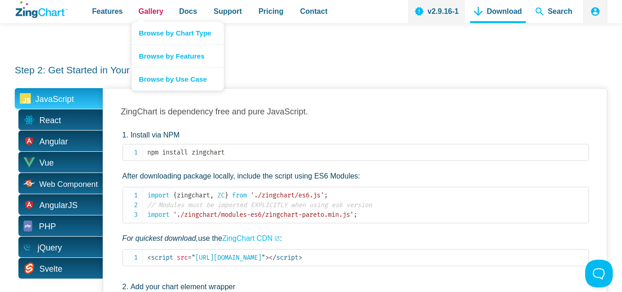 The image size is (622, 292). What do you see at coordinates (151, 11) in the screenshot?
I see `span: Gallery` at bounding box center [151, 11].